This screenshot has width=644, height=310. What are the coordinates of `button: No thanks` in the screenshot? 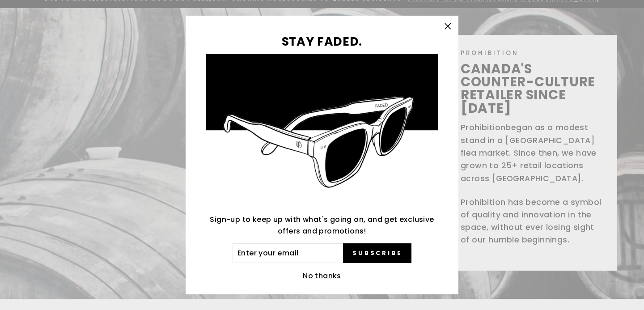 It's located at (322, 276).